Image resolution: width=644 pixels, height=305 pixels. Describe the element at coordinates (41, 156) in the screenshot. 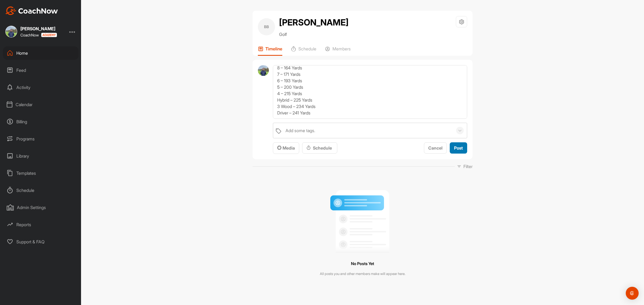

I see `div: Library` at that location.